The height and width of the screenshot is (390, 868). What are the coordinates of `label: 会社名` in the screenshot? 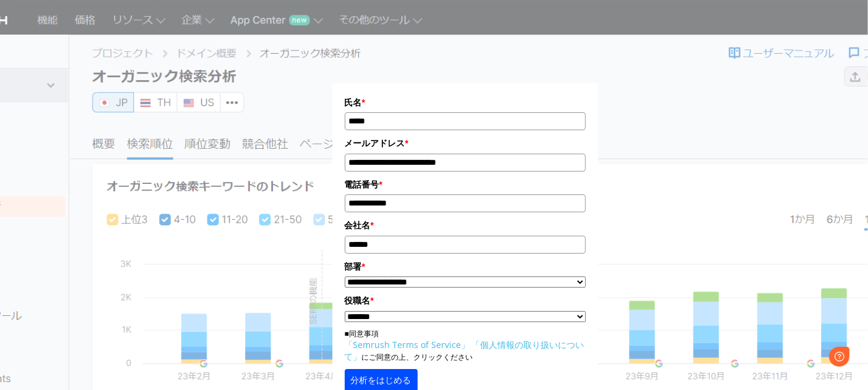 It's located at (465, 225).